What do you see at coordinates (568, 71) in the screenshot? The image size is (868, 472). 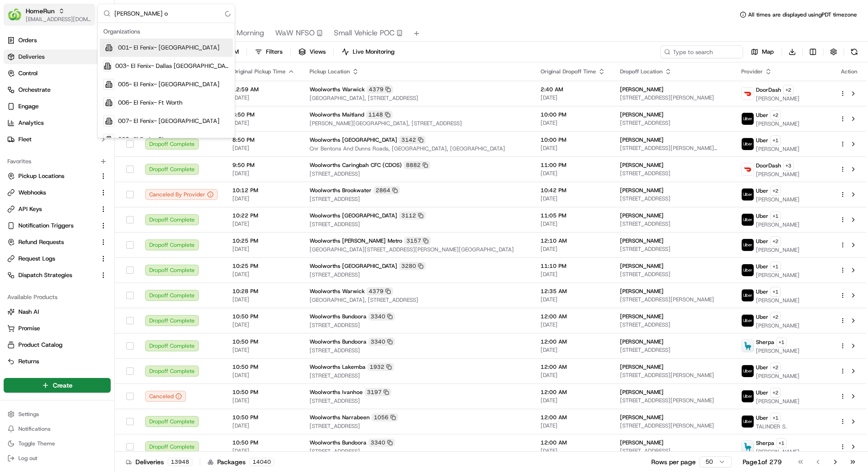 I see `span: Original Dropoff Time` at bounding box center [568, 71].